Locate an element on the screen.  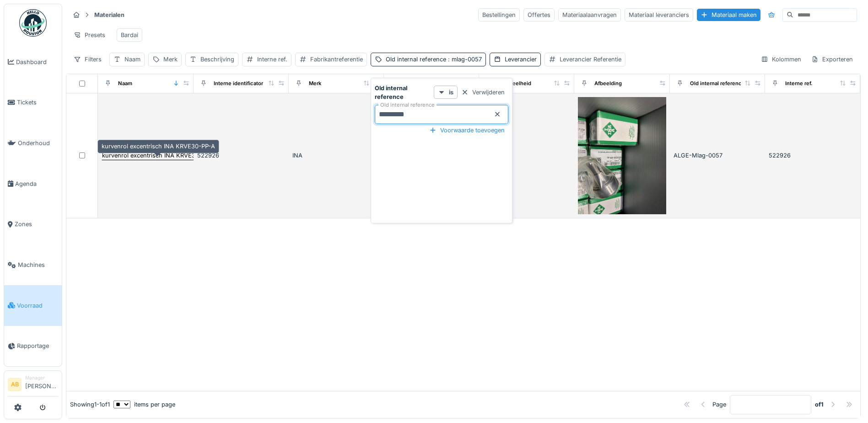
div: Leverancier Referentie is located at coordinates (590, 59).